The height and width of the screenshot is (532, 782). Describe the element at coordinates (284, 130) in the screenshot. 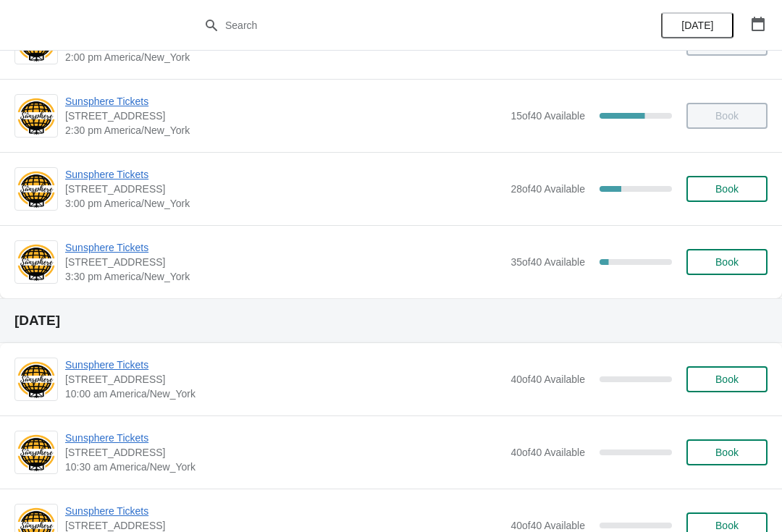

I see `span: 2:30 pm America/New_York` at that location.